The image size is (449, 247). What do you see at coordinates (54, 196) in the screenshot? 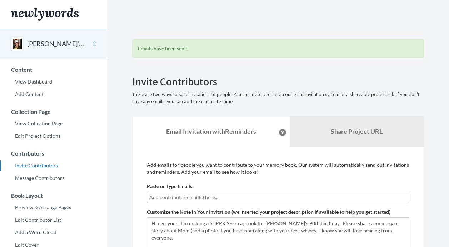
I see `h3: Book Layout` at bounding box center [54, 196].